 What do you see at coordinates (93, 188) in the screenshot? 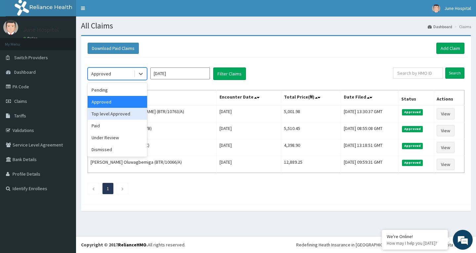
I see `a: Previous page` at bounding box center [93, 188].